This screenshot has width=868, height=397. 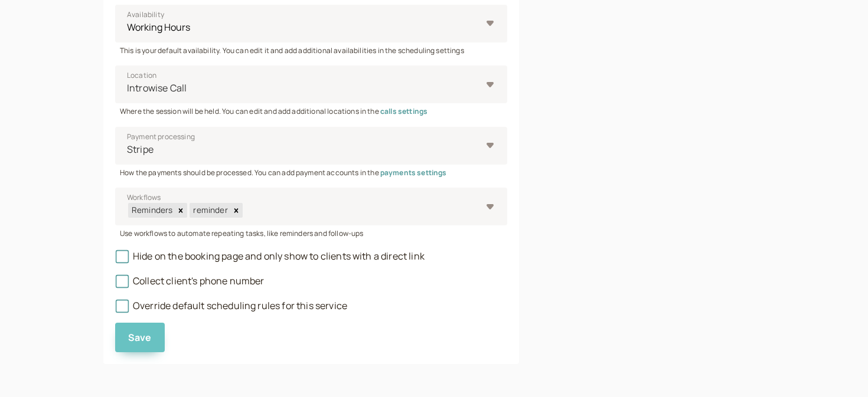 I want to click on div: Use workflows to automate repeating tasks, like reminders and follow-ups, so click(x=311, y=231).